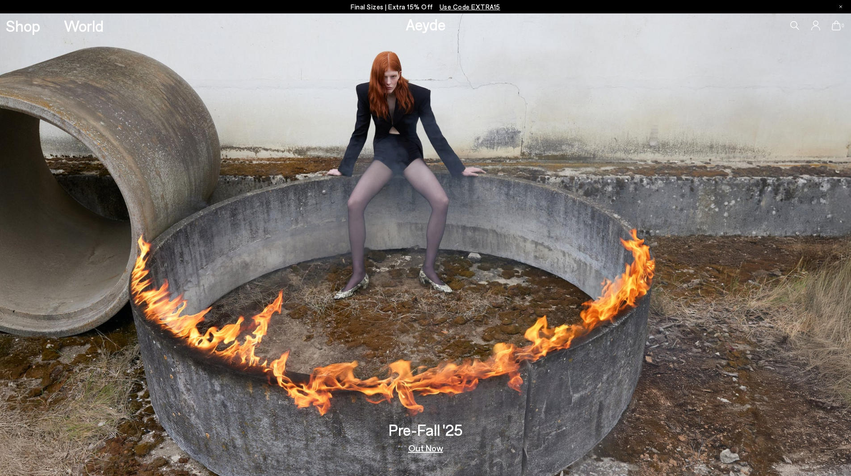  What do you see at coordinates (425, 7) in the screenshot?
I see `p: Final Sizes | Extra 15% Off` at bounding box center [425, 7].